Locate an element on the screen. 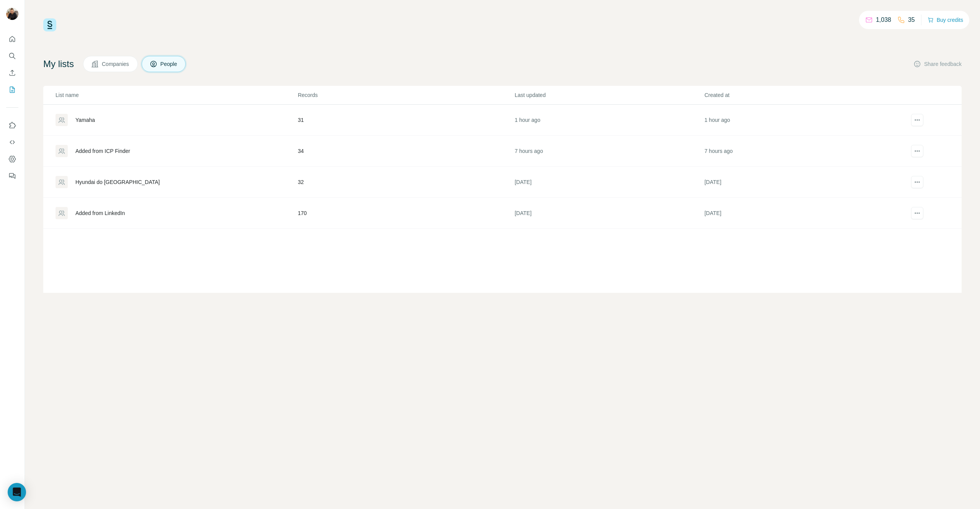  button: Buy credits is located at coordinates (945, 20).